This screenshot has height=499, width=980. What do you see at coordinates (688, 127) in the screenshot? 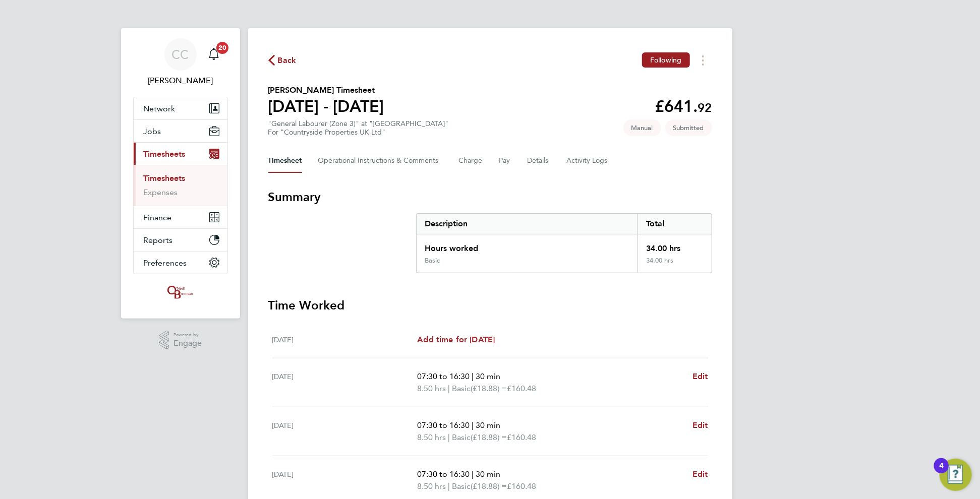
I see `span: This timesheet is Submitted.` at bounding box center [688, 127].